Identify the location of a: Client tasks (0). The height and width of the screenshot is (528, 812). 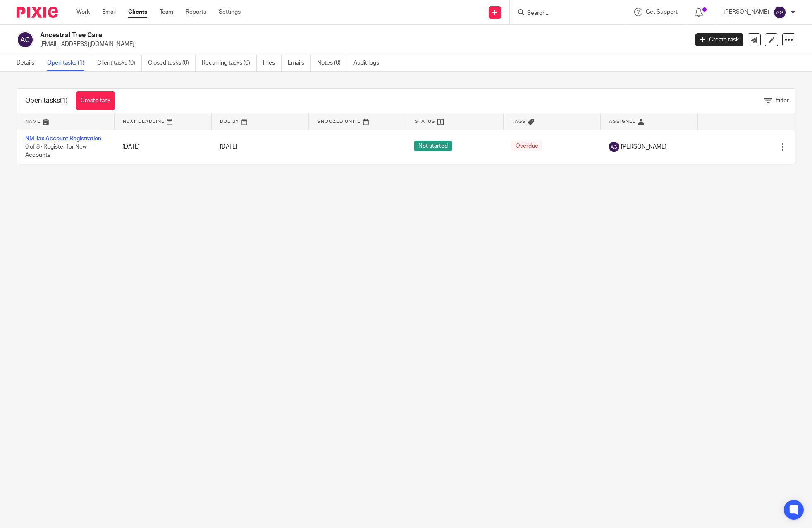
(120, 63).